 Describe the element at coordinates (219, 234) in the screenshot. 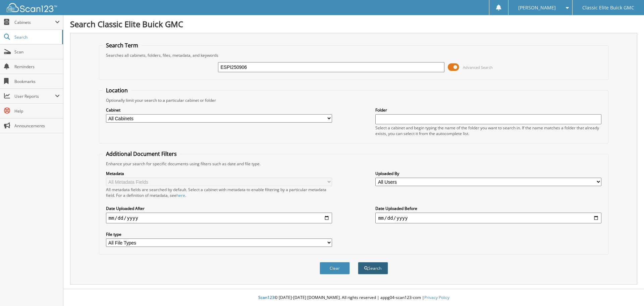

I see `label: File type` at that location.